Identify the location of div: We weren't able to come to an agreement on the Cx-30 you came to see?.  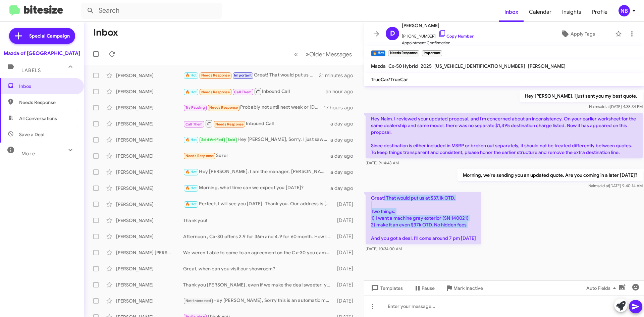
(259, 253).